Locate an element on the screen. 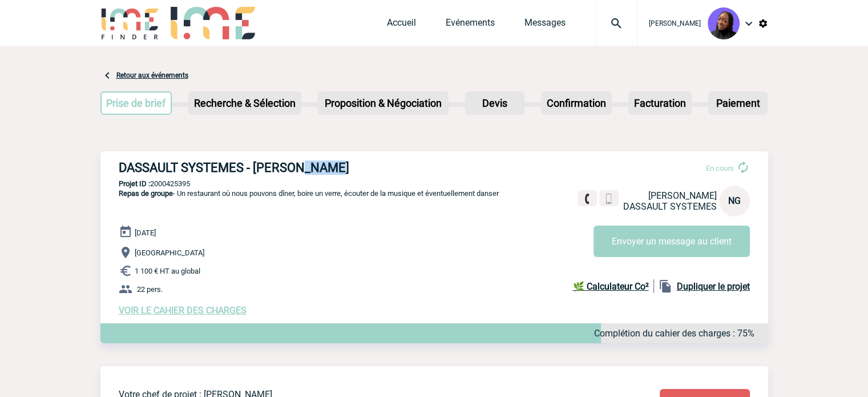  p: Proposition & Négociation is located at coordinates (383, 103).